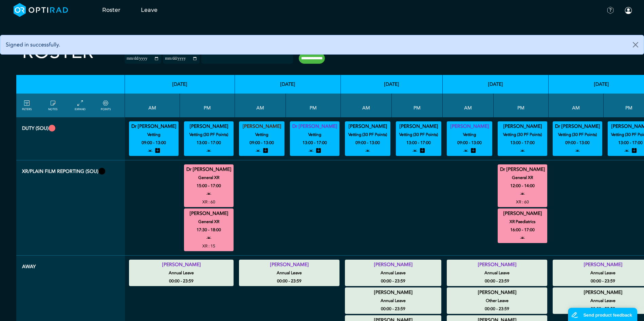  What do you see at coordinates (41, 10) in the screenshot?
I see `img: brand-opti-rad-logos-blue-and-white-d2f68631ba2948856bd03f2d395fb146ddc8fb01b4b6e9315ea85fa773367...` at bounding box center [41, 10].